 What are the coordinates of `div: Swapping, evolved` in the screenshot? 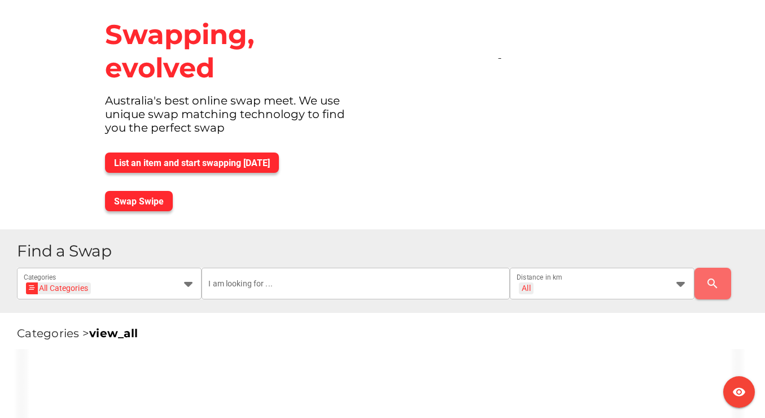 It's located at (236, 51).